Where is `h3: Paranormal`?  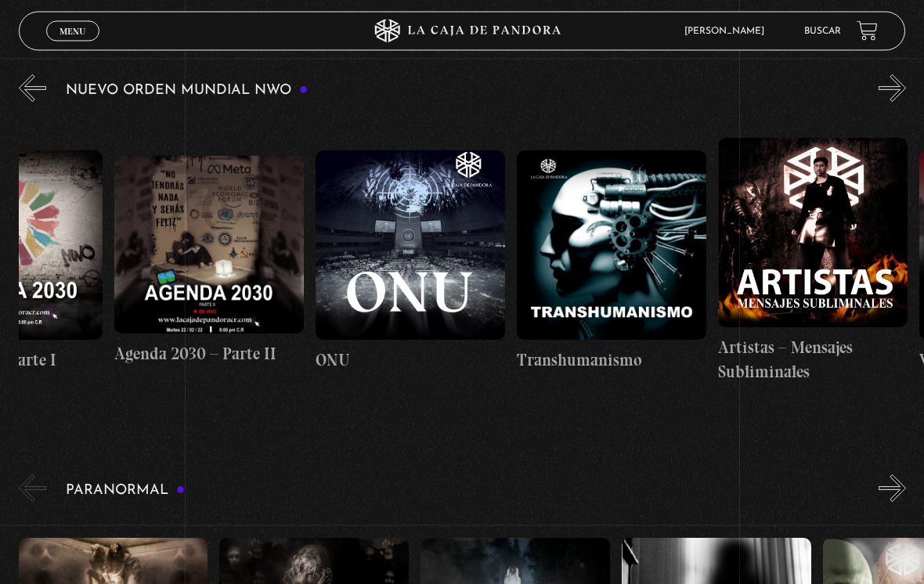
h3: Paranormal is located at coordinates (125, 491).